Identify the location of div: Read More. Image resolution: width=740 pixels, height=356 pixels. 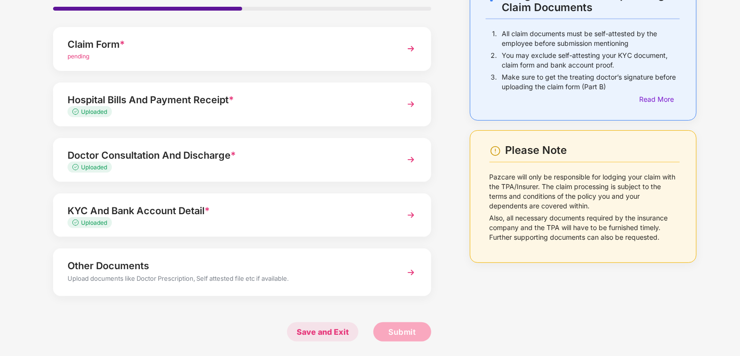
(659, 99).